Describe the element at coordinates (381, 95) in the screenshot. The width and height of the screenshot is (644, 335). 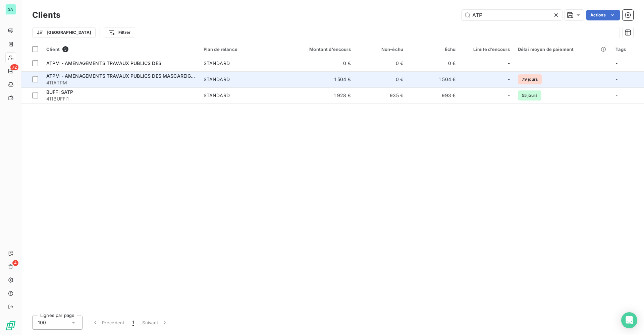
I see `td: 935 €` at that location.